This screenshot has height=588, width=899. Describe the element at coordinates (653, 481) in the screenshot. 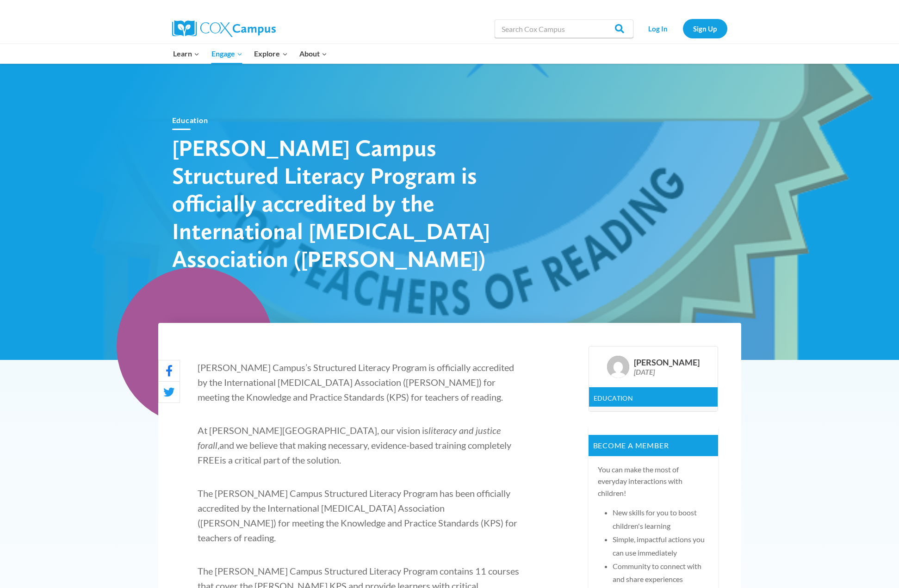

I see `p: You can make the most of everyday interactions with children!` at that location.